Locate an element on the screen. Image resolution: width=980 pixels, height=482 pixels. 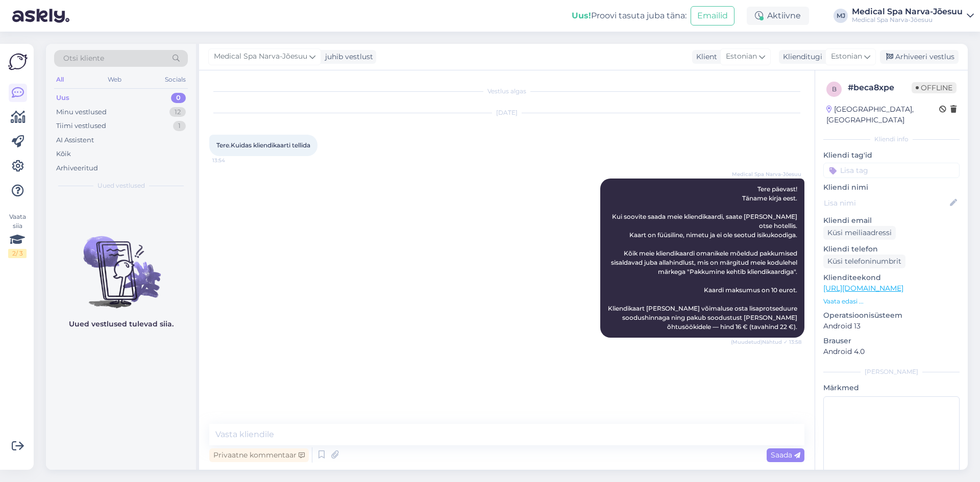
div: Arhiveeritud is located at coordinates (77, 169).